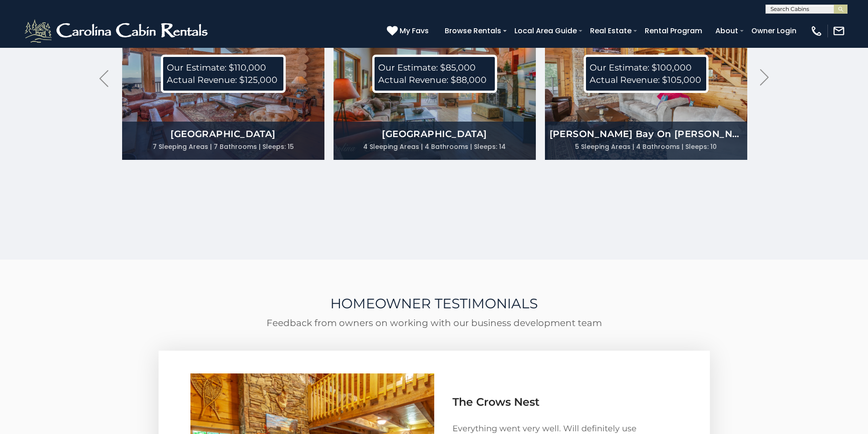 The width and height of the screenshot is (868, 434). What do you see at coordinates (434, 286) in the screenshot?
I see `h2: HOMEOWNER TESTIMONIALS` at bounding box center [434, 286].